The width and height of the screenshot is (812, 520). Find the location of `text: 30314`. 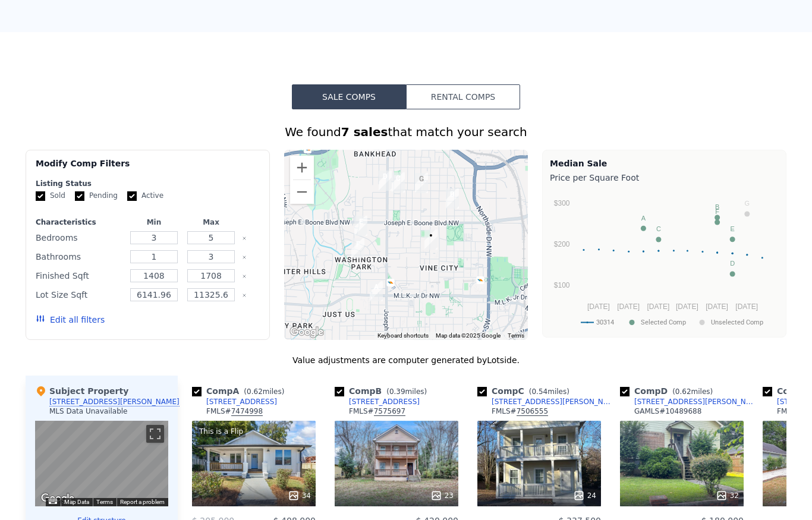

text: 30314 is located at coordinates (605, 322).